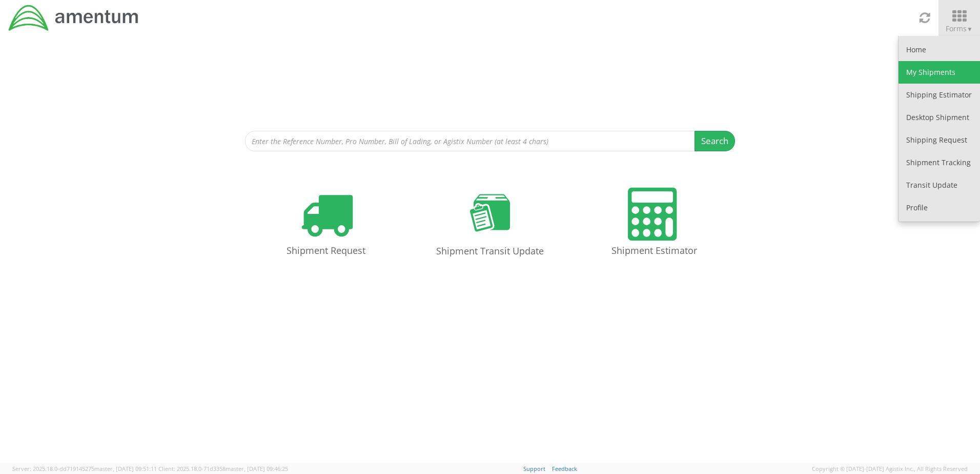 The width and height of the screenshot is (980, 474). I want to click on span: Forms, so click(960, 29).